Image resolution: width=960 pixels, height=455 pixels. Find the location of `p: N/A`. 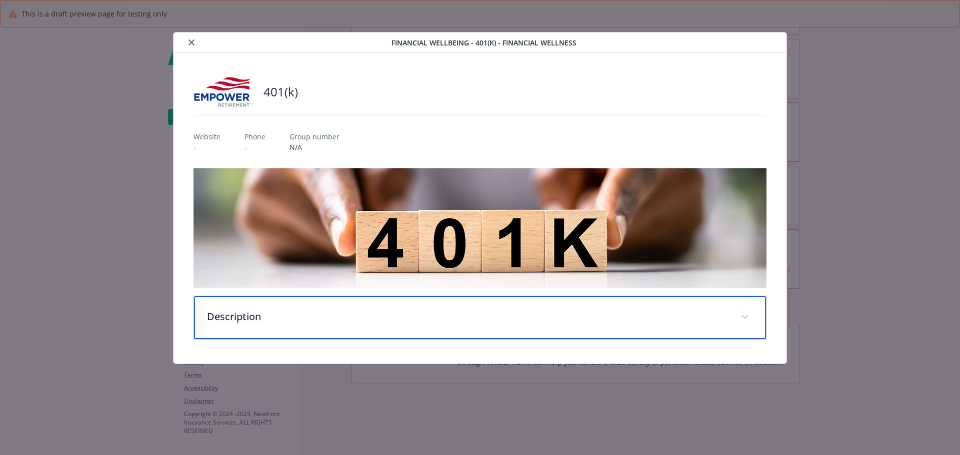

p: N/A is located at coordinates (314, 147).